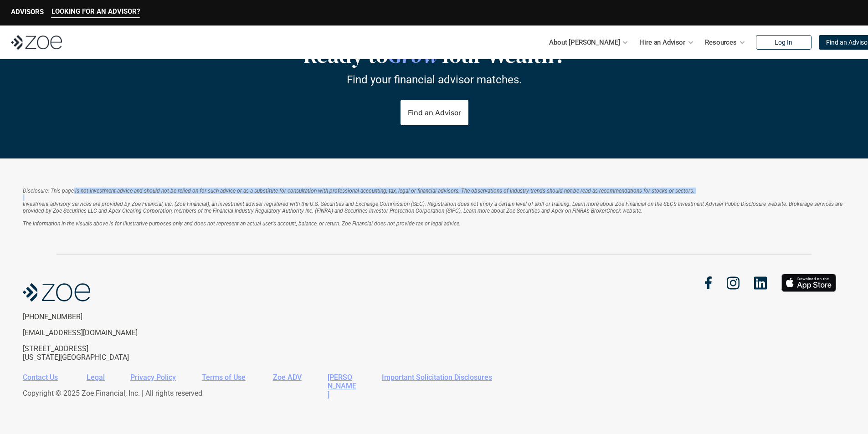  Describe the element at coordinates (287, 377) in the screenshot. I see `a: Zoe ADV` at that location.